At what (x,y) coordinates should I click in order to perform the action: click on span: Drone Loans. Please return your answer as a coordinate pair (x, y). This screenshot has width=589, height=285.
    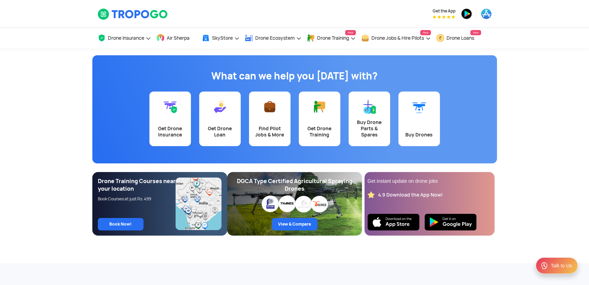
    Looking at the image, I should click on (460, 38).